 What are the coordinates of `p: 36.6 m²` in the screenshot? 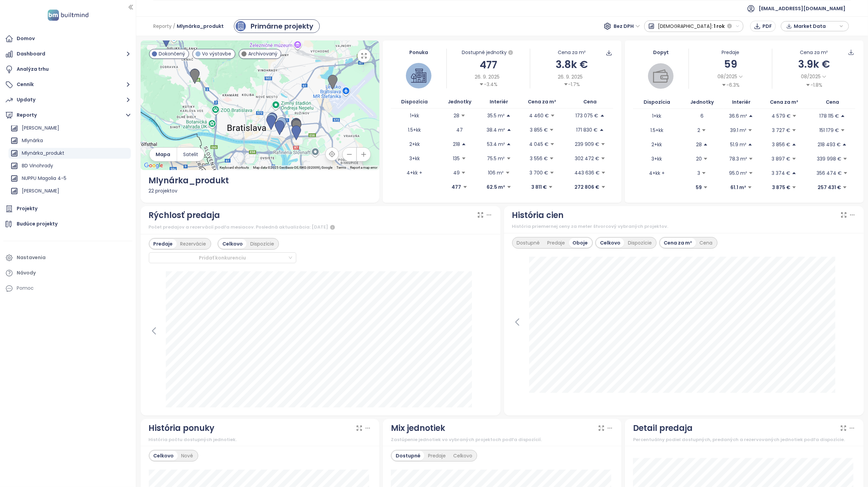 It's located at (738, 116).